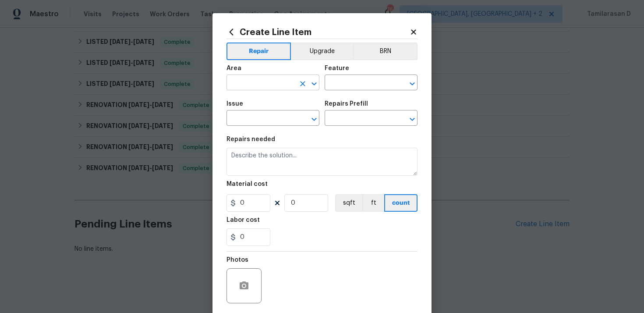 The height and width of the screenshot is (313, 644). What do you see at coordinates (337, 68) in the screenshot?
I see `h5: Feature` at bounding box center [337, 68].